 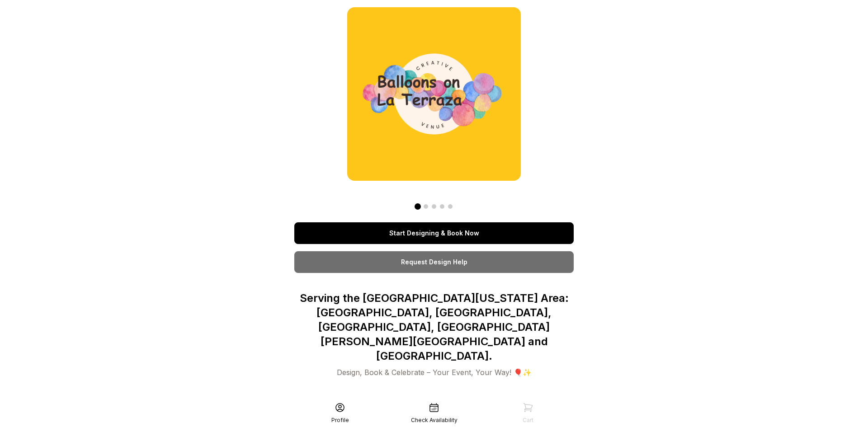 I want to click on a: Start Designing & Book Now, so click(x=434, y=233).